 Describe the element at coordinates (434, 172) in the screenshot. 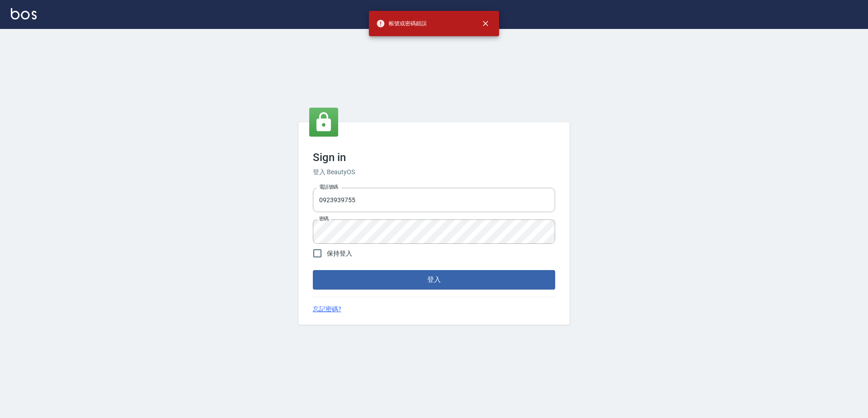

I see `h6: 登入 BeautyOS` at that location.